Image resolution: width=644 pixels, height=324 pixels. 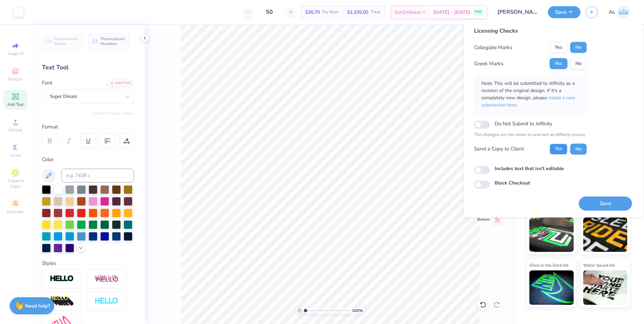 I want to click on span: FREE, so click(x=478, y=12).